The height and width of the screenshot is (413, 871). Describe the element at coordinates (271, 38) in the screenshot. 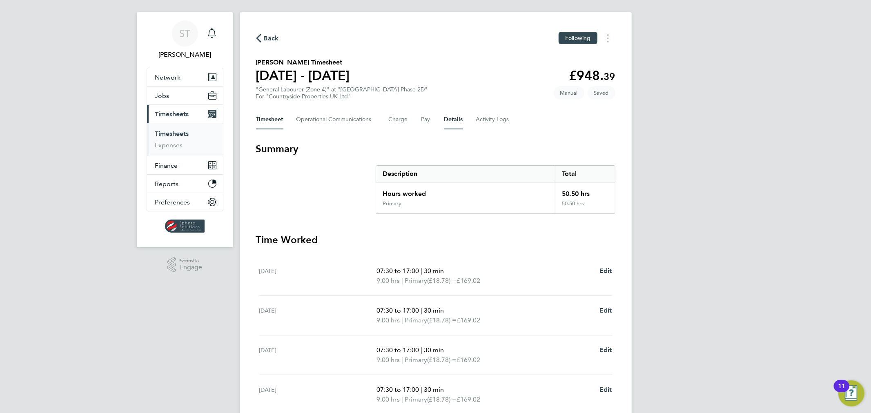

I see `span: Back` at that location.